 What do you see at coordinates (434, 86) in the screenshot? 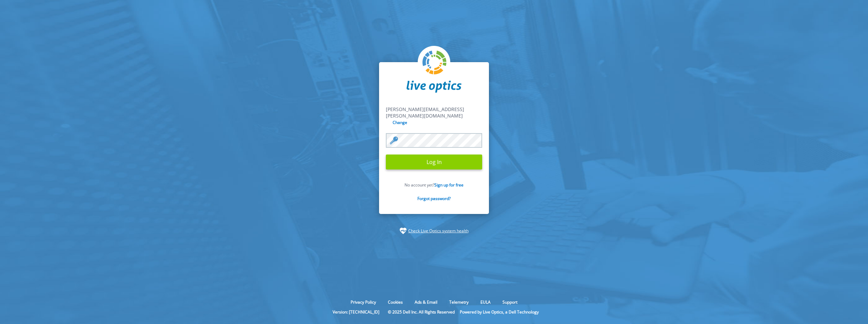
I see `img: liveoptics-word.svg` at bounding box center [434, 86].